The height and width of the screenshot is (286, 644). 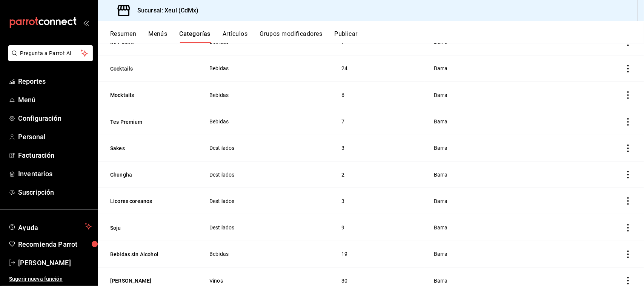 I want to click on button: Resumen, so click(x=123, y=37).